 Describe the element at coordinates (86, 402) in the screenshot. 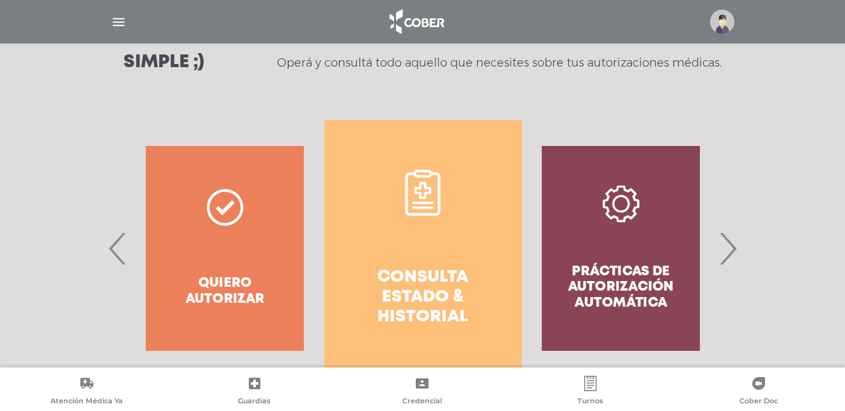

I see `span: Atención Médica Ya` at that location.